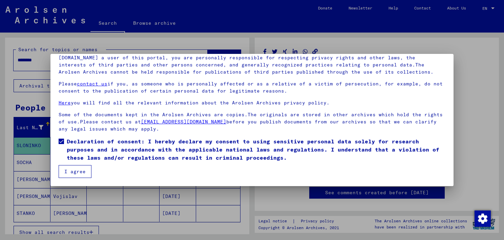  What do you see at coordinates (65, 103) in the screenshot?
I see `a: Here` at bounding box center [65, 103].